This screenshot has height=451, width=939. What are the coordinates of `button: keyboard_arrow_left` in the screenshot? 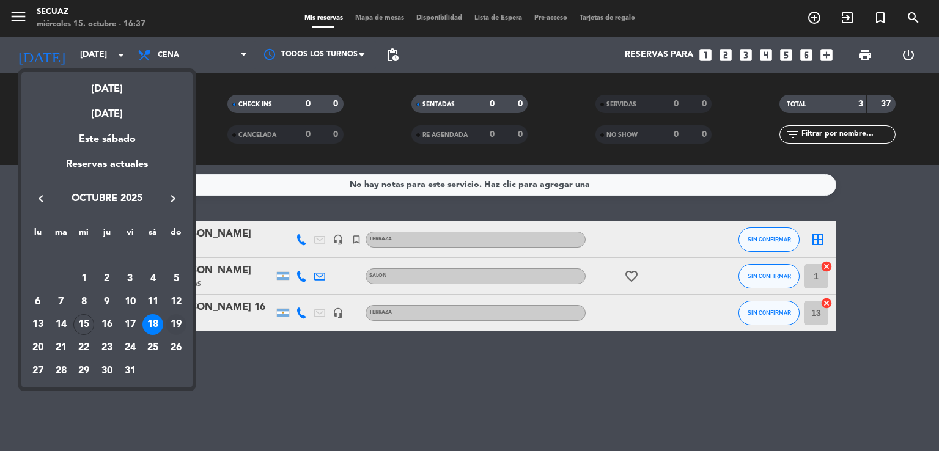 It's located at (41, 199).